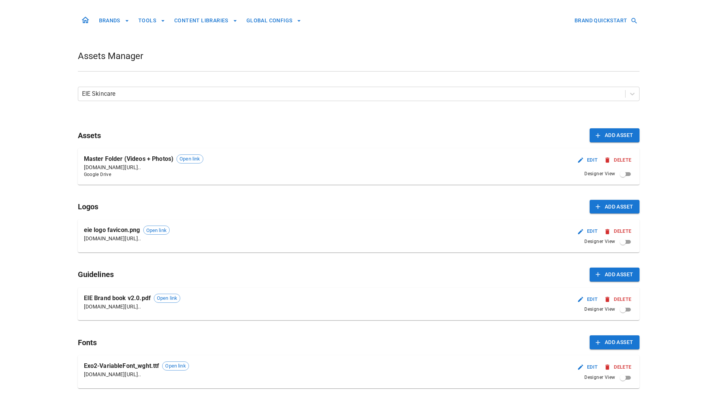  Describe the element at coordinates (117, 298) in the screenshot. I see `p: EIE Brand book v2.0.pdf` at that location.